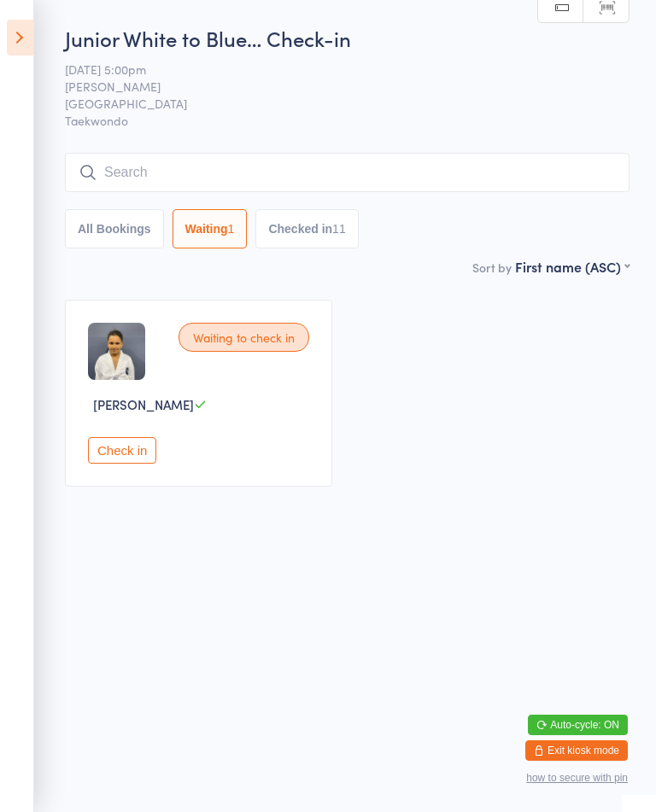  I want to click on label: Sort by, so click(492, 267).